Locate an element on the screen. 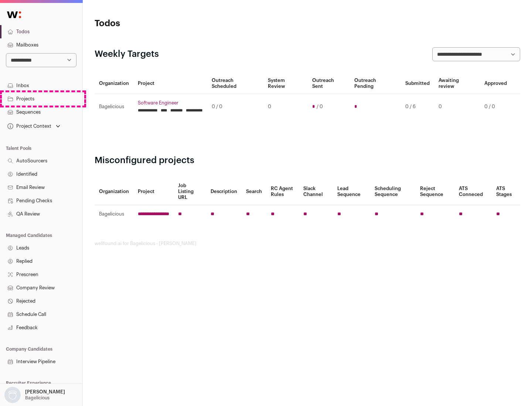 The height and width of the screenshot is (406, 532). div: Project Context is located at coordinates (29, 126).